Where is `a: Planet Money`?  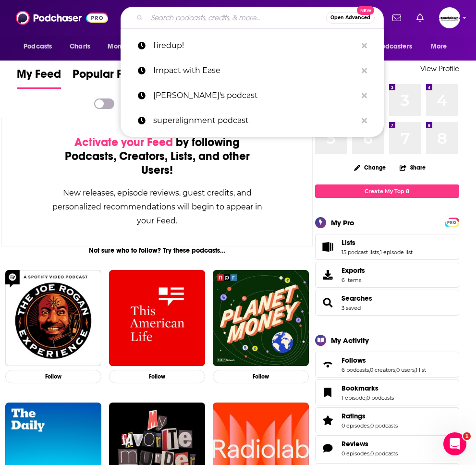
a: Planet Money is located at coordinates (261, 318).